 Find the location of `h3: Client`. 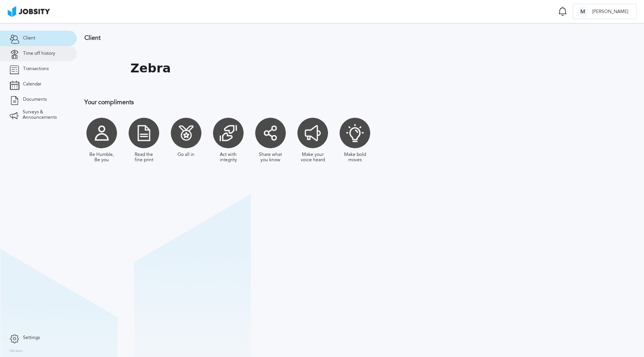

h3: Client is located at coordinates (292, 38).